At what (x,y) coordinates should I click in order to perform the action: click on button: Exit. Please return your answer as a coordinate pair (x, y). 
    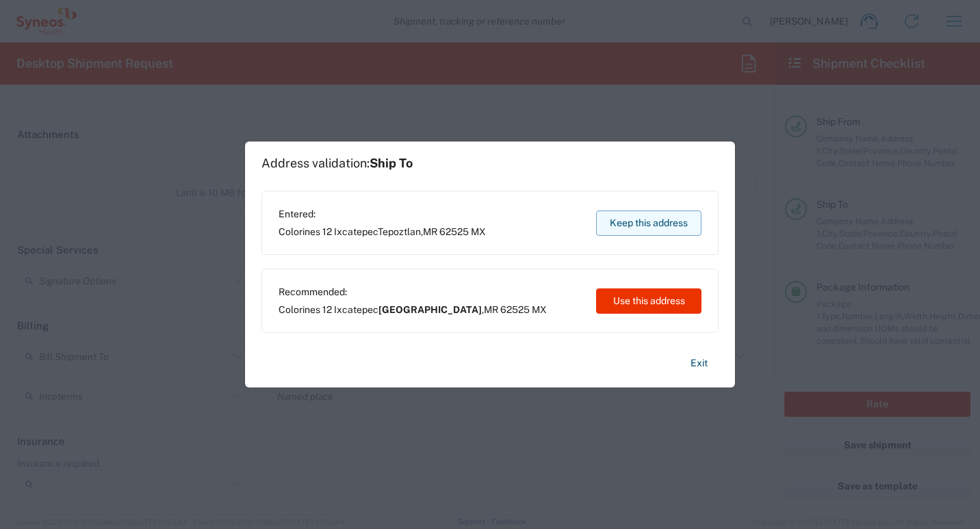
    Looking at the image, I should click on (698, 363).